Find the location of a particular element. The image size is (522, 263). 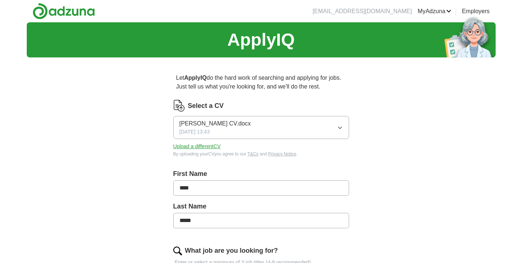

strong: ApplyIQ is located at coordinates (195, 78).